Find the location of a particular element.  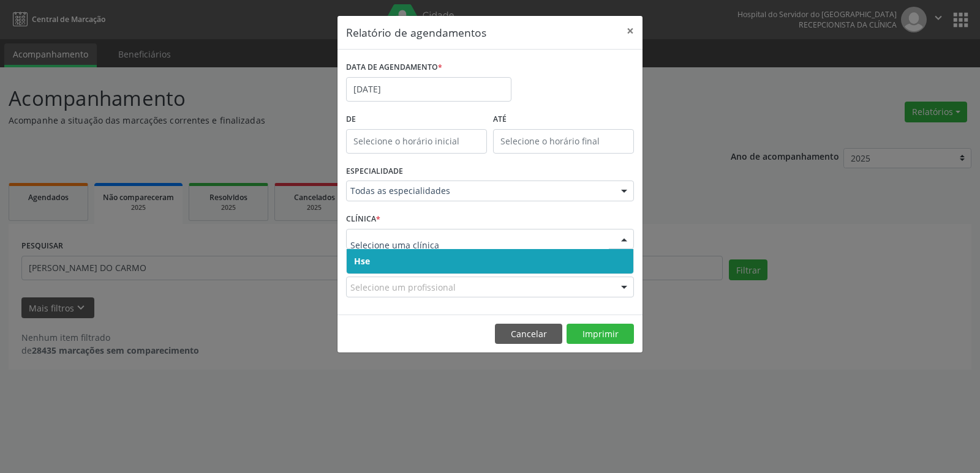

button: Cancelar is located at coordinates (529, 334).